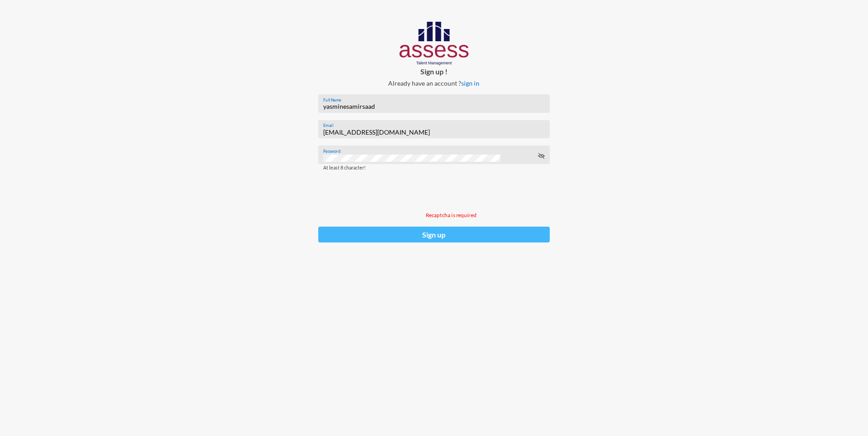 Image resolution: width=868 pixels, height=436 pixels. I want to click on img: AssessLogoo.svg, so click(434, 43).